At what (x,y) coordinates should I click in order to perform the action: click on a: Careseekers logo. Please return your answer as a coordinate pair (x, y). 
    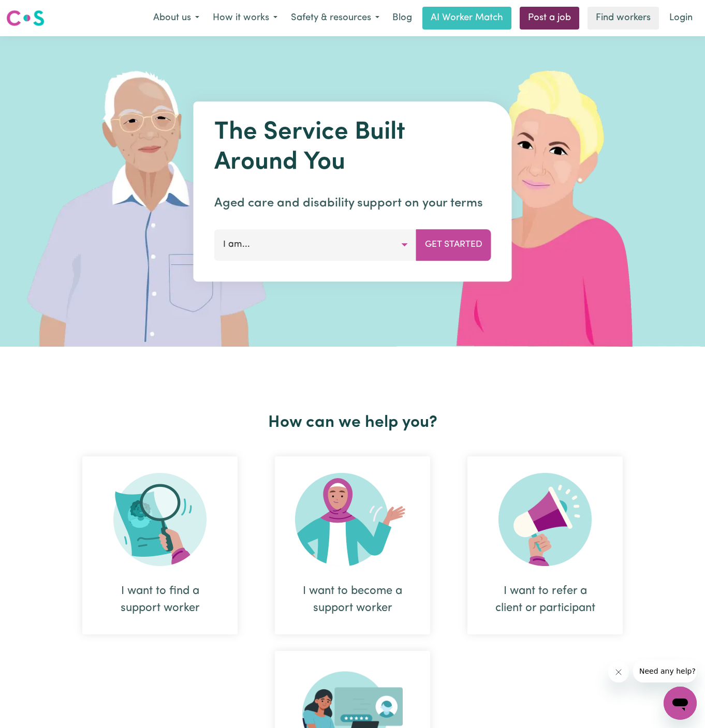
    Looking at the image, I should click on (25, 18).